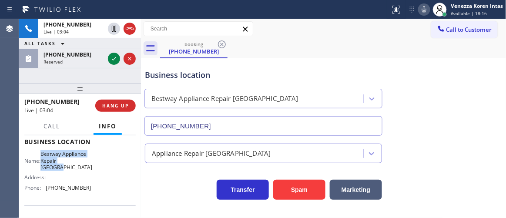  What do you see at coordinates (465, 30) in the screenshot?
I see `button: Call to Customer` at bounding box center [465, 30].